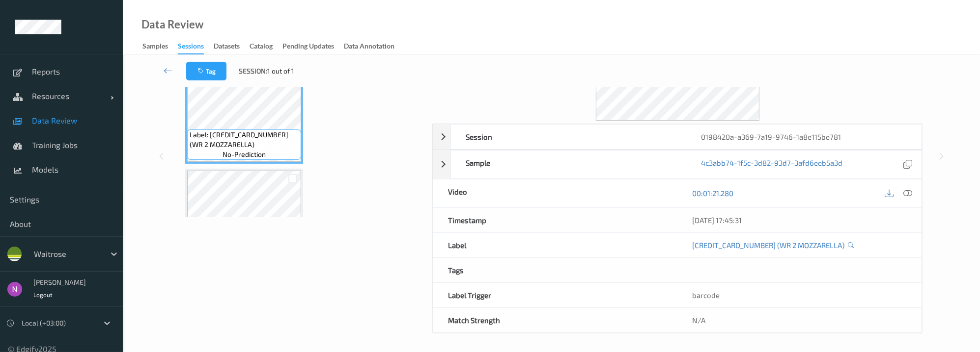 Image resolution: width=980 pixels, height=352 pixels. I want to click on div: Data Review, so click(172, 24).